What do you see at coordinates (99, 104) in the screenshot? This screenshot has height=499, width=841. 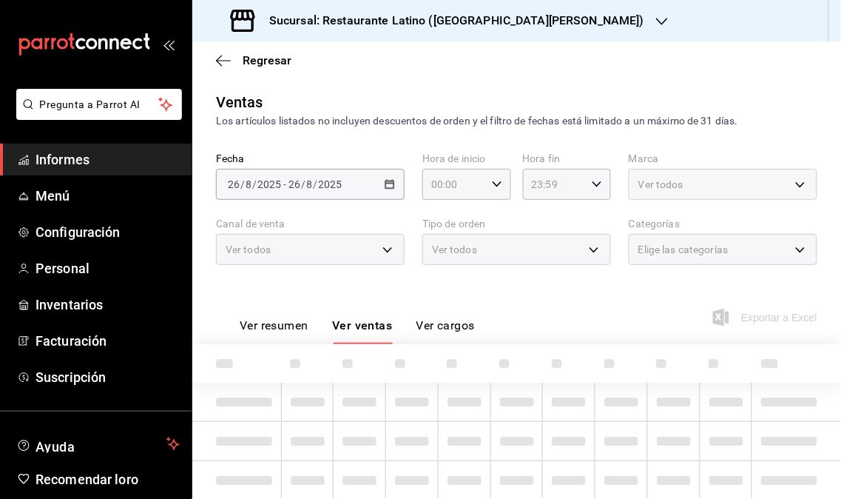 I see `button: Pregunta a Parrot AI` at bounding box center [99, 104].